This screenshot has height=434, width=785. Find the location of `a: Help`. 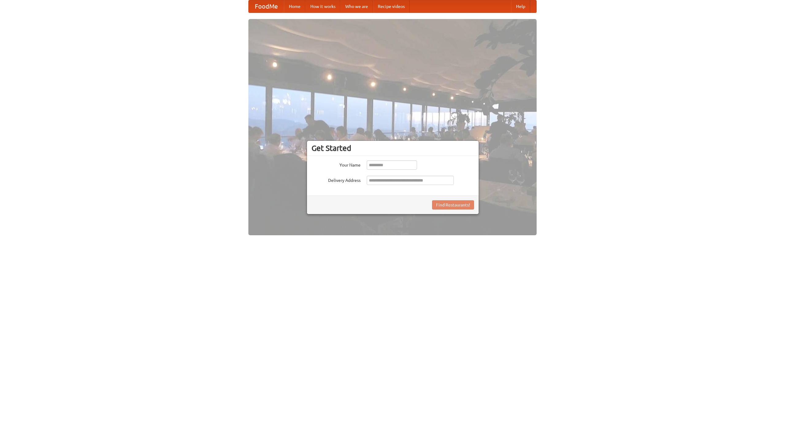

a: Help is located at coordinates (521, 6).